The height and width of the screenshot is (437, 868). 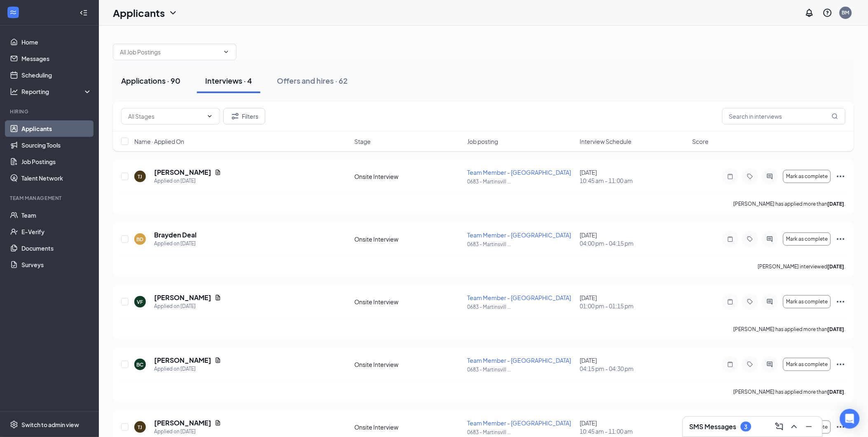 What do you see at coordinates (606, 141) in the screenshot?
I see `span: Interview Schedule` at bounding box center [606, 141].